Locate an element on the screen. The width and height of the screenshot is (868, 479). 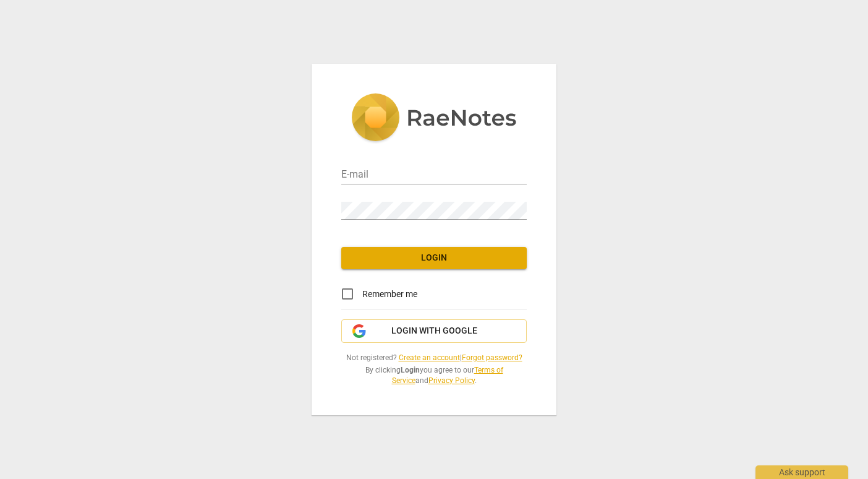
a: Create an account is located at coordinates (429, 357).